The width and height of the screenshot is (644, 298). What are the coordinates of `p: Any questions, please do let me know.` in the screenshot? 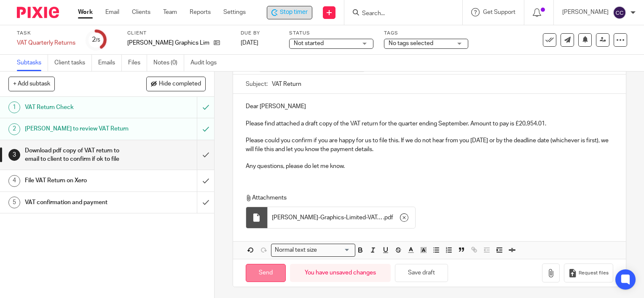 It's located at (430, 166).